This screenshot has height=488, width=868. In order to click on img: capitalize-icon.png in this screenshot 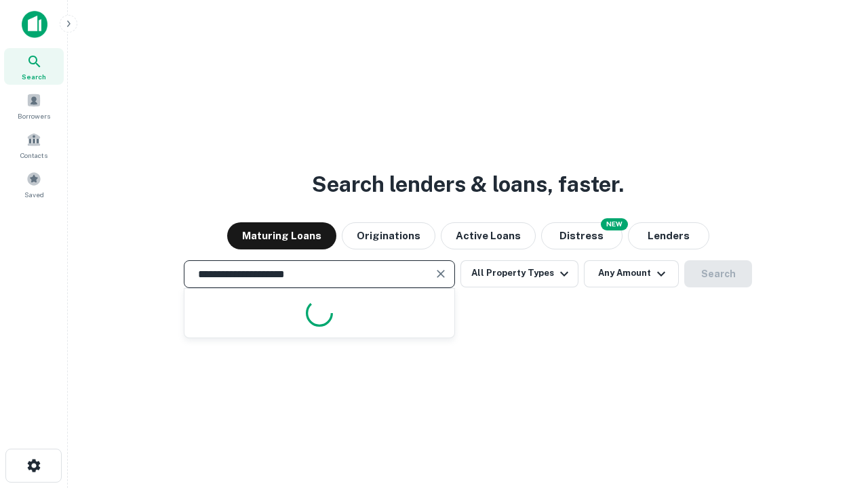, I will do `click(34, 24)`.